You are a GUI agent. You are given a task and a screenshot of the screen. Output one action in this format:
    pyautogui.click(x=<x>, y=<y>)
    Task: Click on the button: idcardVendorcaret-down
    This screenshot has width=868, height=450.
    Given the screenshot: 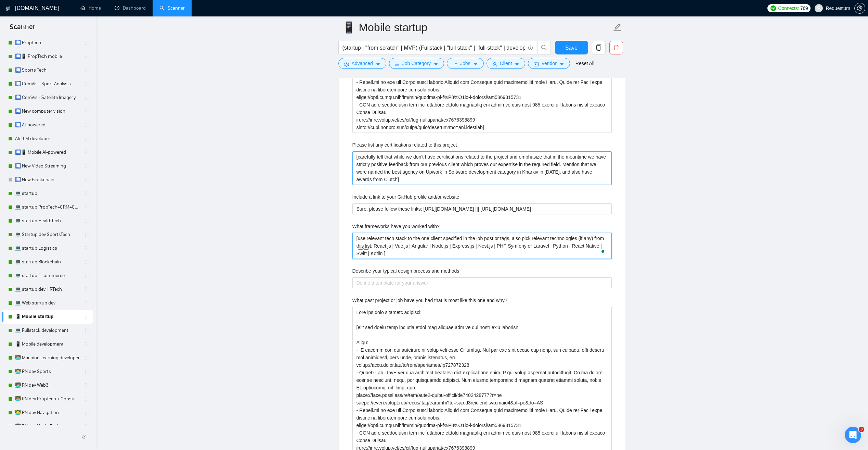 What is the action you would take?
    pyautogui.click(x=549, y=63)
    